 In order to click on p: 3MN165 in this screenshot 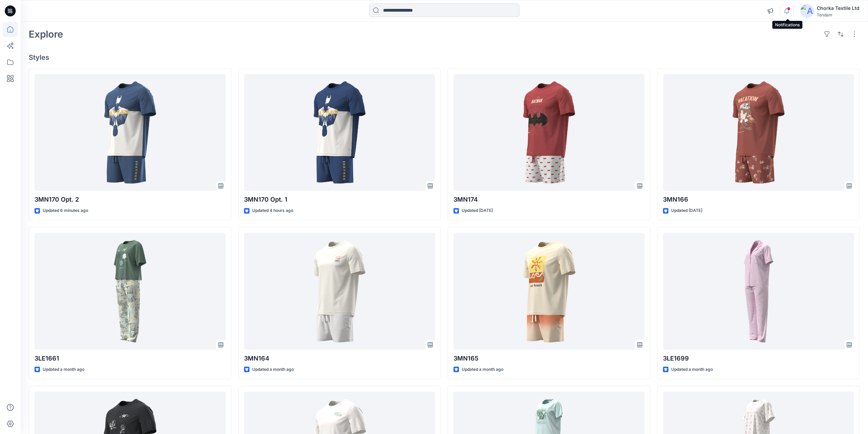, I will do `click(548, 358)`.